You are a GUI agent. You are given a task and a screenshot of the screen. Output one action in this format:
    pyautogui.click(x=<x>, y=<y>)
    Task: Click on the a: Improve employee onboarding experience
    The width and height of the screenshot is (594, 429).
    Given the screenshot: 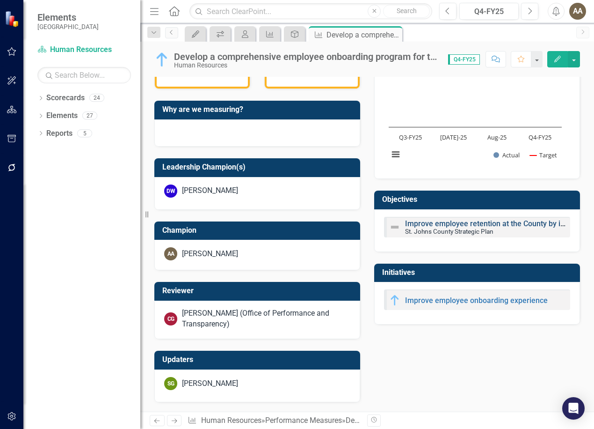 What is the action you would take?
    pyautogui.click(x=476, y=300)
    